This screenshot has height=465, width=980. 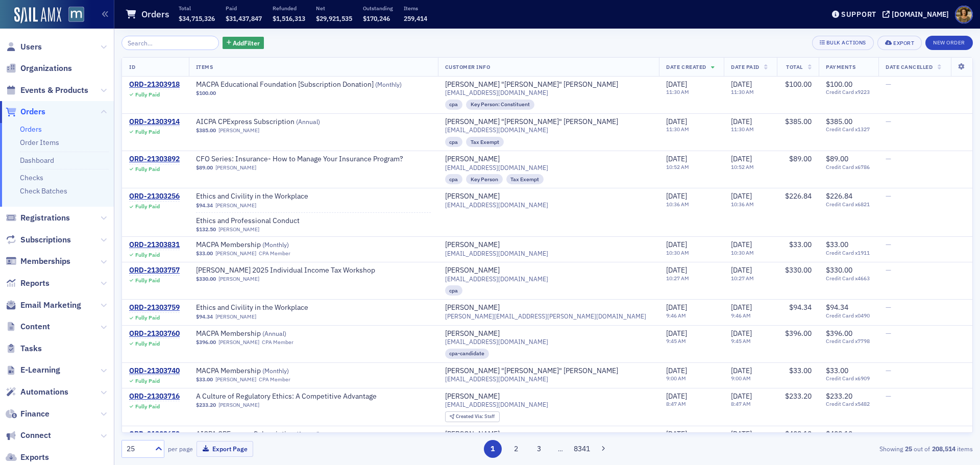 I want to click on a: ORD-21303256, so click(x=154, y=196).